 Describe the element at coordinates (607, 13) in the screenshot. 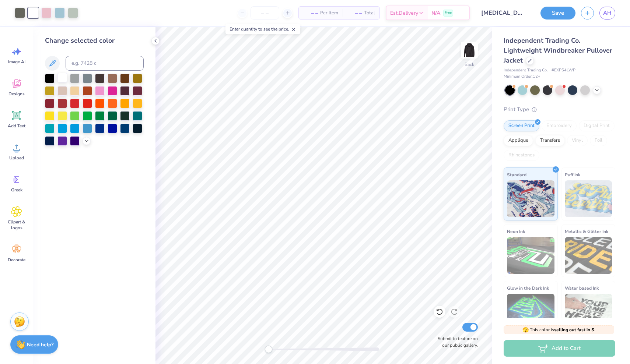

I see `span: AH` at that location.